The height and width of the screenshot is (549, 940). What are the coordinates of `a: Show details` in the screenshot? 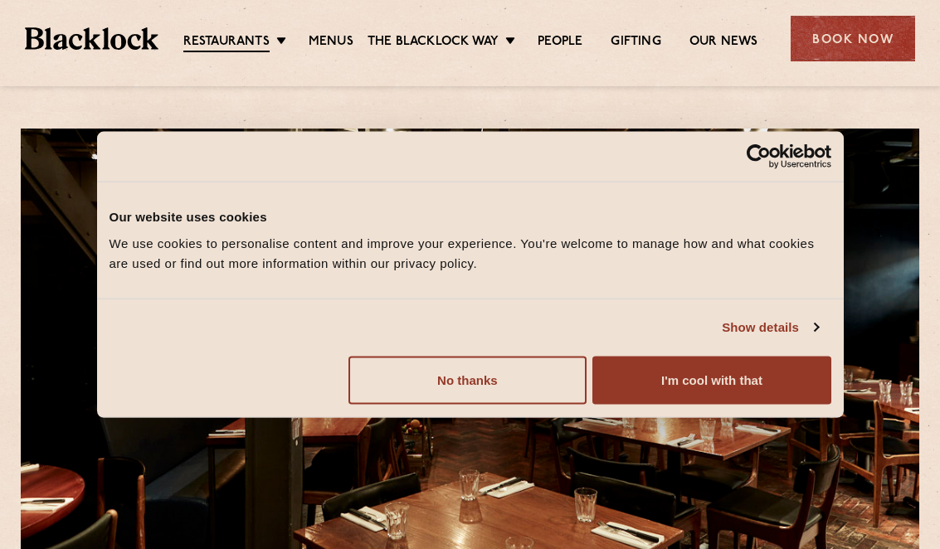 It's located at (770, 328).